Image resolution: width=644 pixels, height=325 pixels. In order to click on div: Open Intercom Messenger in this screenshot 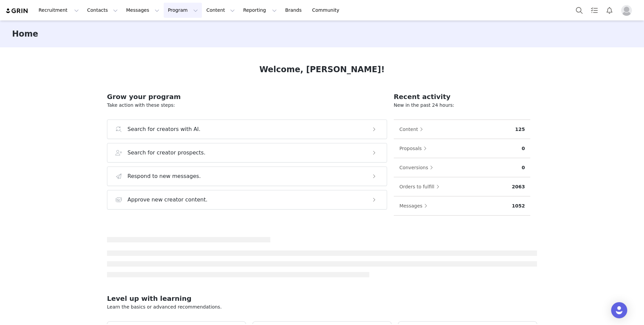, I will do `click(619, 310)`.